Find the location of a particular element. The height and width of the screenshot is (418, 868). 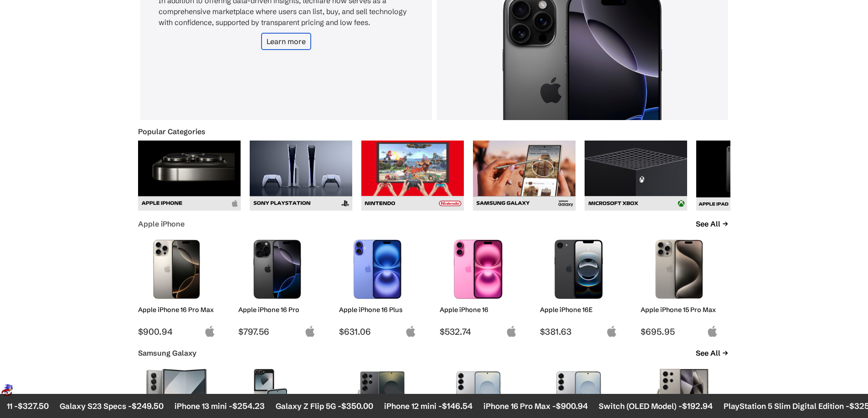

img: iPhone 16 Pro Max is located at coordinates (177, 270).